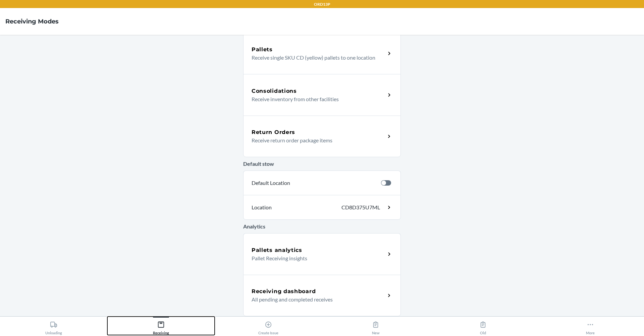 This screenshot has width=644, height=336. I want to click on h5: Consolidations, so click(274, 91).